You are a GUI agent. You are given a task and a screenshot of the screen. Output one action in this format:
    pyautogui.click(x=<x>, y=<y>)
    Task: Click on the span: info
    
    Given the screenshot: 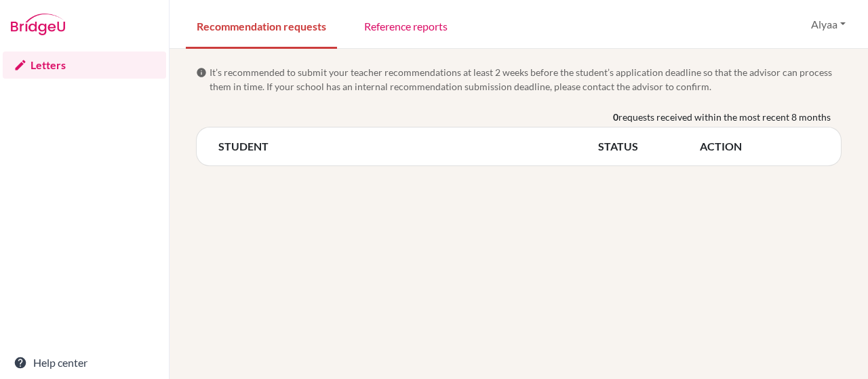 What is the action you would take?
    pyautogui.click(x=201, y=73)
    